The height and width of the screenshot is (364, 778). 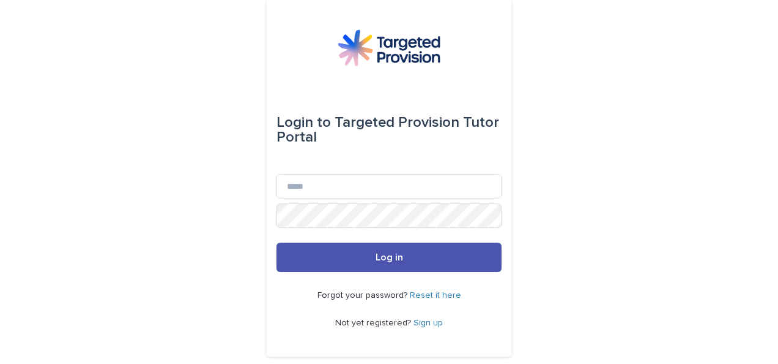 What do you see at coordinates (436, 295) in the screenshot?
I see `a: Reset it here` at bounding box center [436, 295].